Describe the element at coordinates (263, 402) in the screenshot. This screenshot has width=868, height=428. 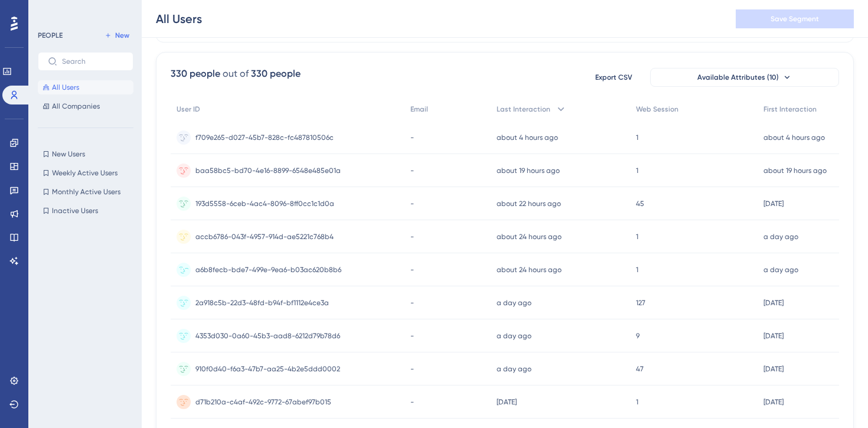
I see `span: d71b210a-c4af-492c-9772-67abef97b015` at that location.